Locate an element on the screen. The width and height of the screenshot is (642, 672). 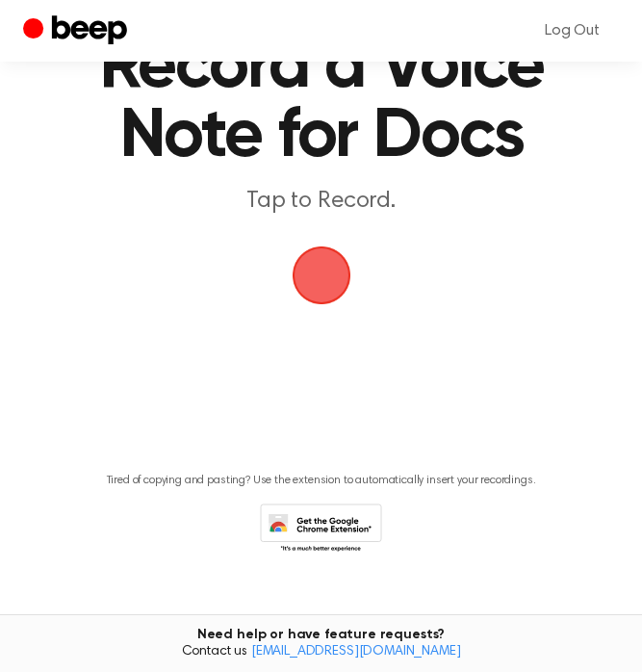
span: Contact us is located at coordinates (321, 653).